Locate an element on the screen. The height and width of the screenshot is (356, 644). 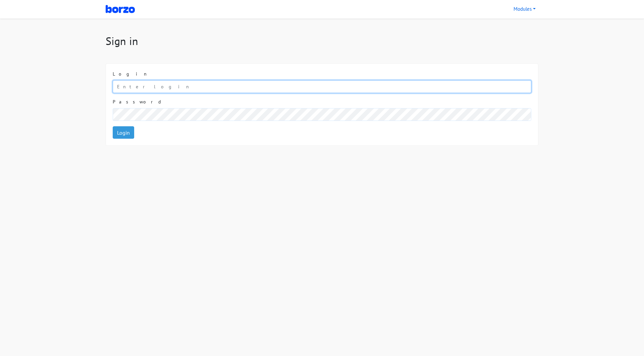
input: Enter login is located at coordinates (322, 86).